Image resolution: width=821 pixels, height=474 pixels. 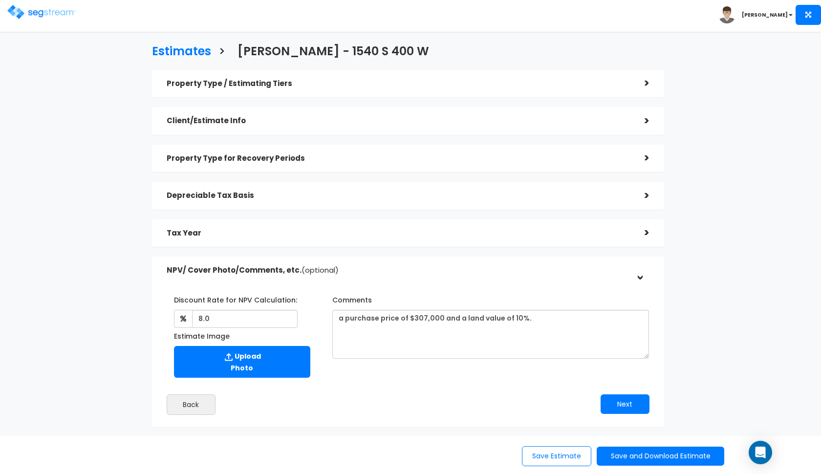 What do you see at coordinates (761, 453) in the screenshot?
I see `div: Open Intercom Messenger` at bounding box center [761, 453].